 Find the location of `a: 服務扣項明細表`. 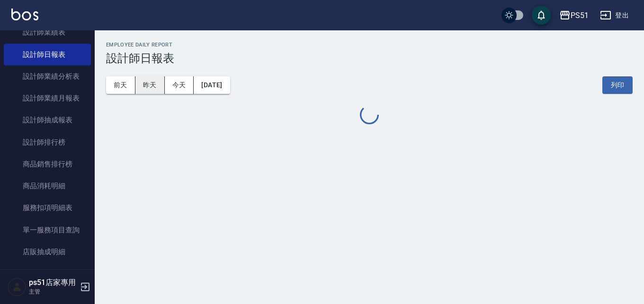

a: 服務扣項明細表 is located at coordinates (47, 208).